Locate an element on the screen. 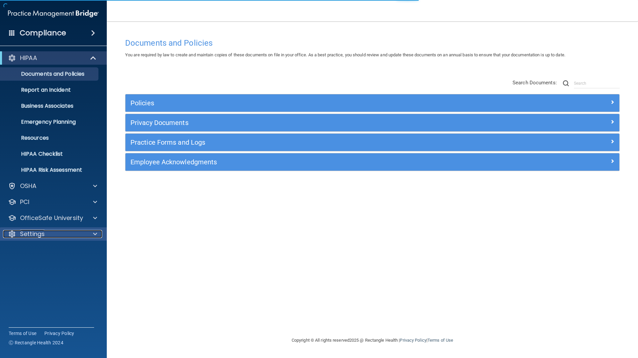  a: HIPAA is located at coordinates (52, 58).